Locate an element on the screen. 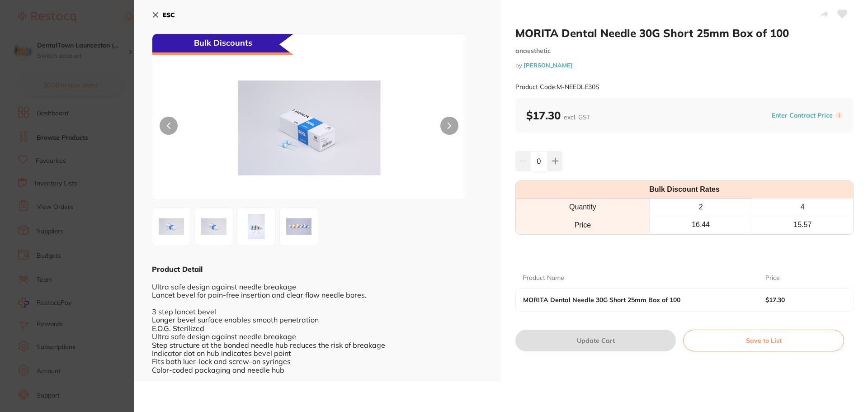  small: anaesthetic is located at coordinates (685, 50).